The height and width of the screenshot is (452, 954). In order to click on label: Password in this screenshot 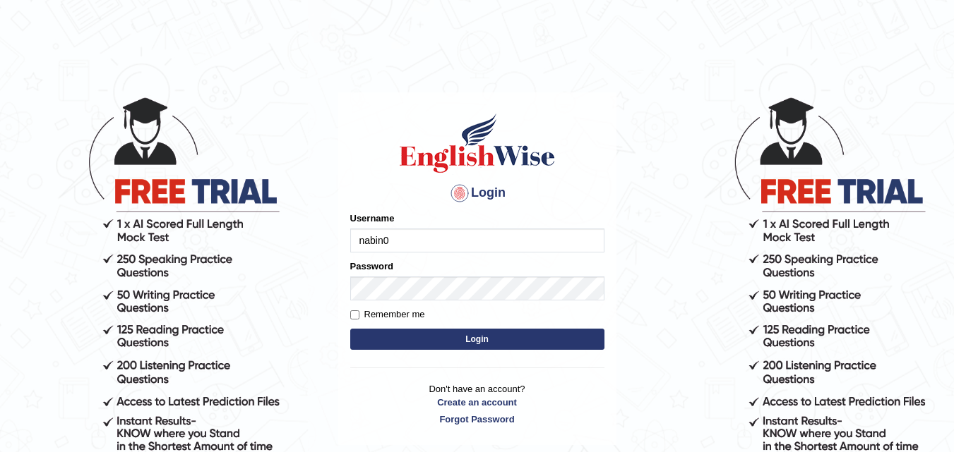, I will do `click(371, 266)`.